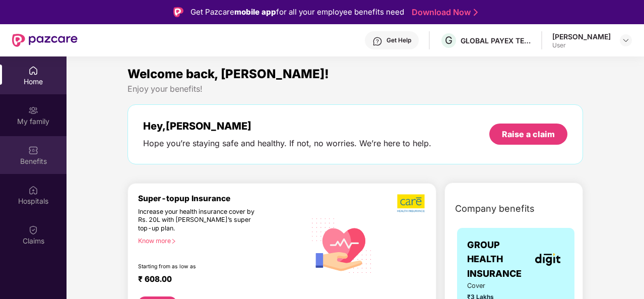 The height and width of the screenshot is (299, 644). I want to click on div: Starting from as low as, so click(200, 267).